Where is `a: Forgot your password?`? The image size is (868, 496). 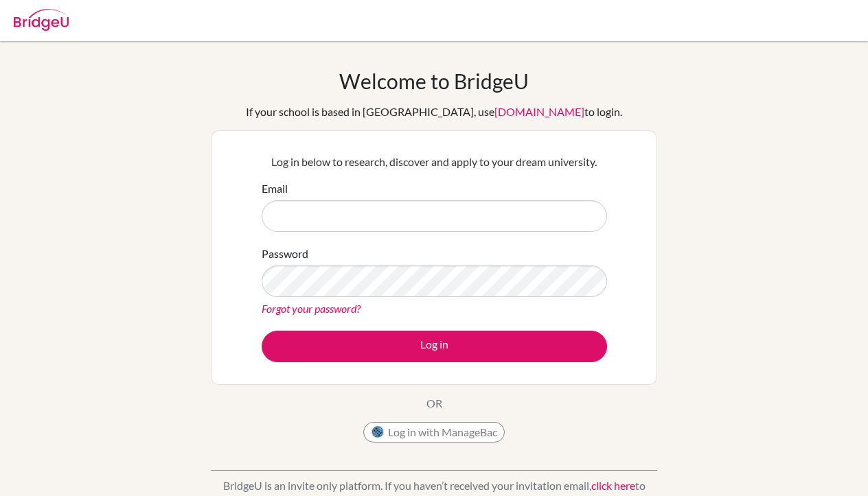 a: Forgot your password? is located at coordinates (311, 308).